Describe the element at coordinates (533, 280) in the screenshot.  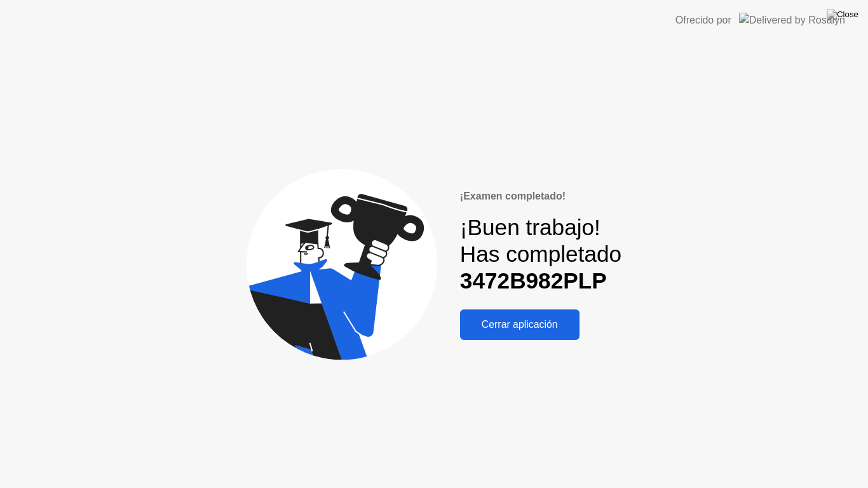
I see `b: 3472B982PLP` at that location.